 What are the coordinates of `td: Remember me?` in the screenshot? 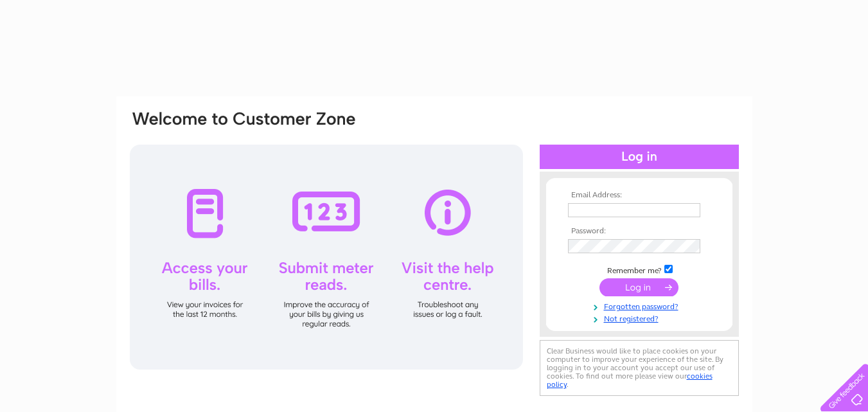 It's located at (640, 270).